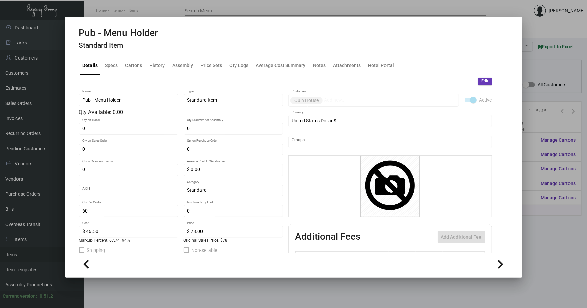  I want to click on h4: Standard Item, so click(119, 45).